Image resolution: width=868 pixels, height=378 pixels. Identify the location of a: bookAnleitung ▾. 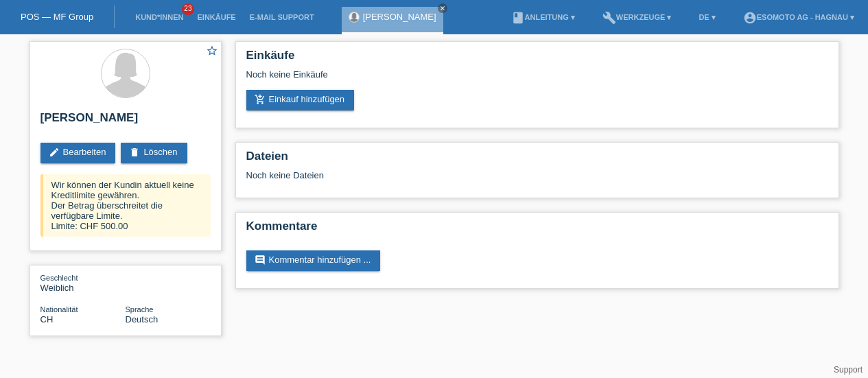
(543, 17).